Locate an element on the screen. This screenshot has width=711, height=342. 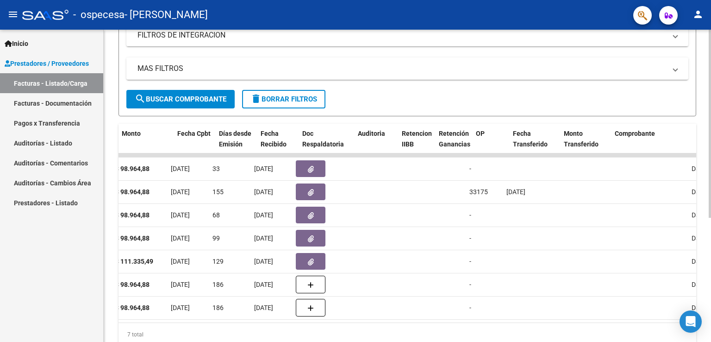
datatable-header-cell: Auditoria is located at coordinates (376, 144).